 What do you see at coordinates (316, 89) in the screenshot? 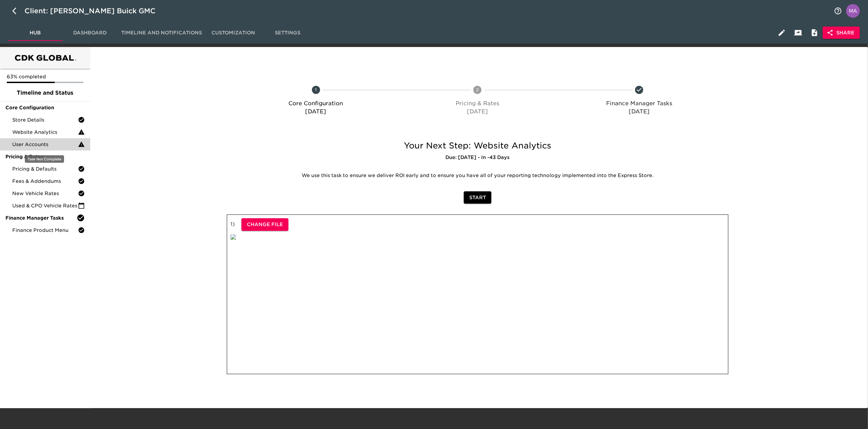
I see `text: 1` at bounding box center [316, 89].